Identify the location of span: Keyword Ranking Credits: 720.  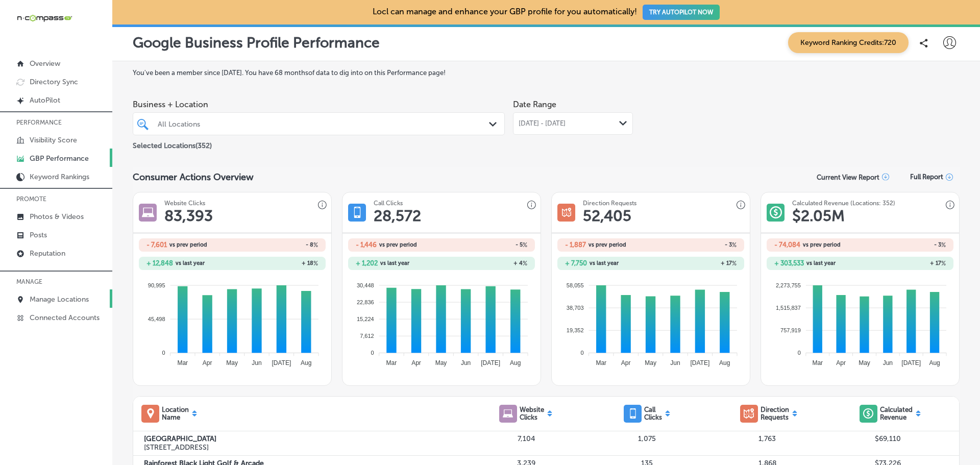
(848, 42).